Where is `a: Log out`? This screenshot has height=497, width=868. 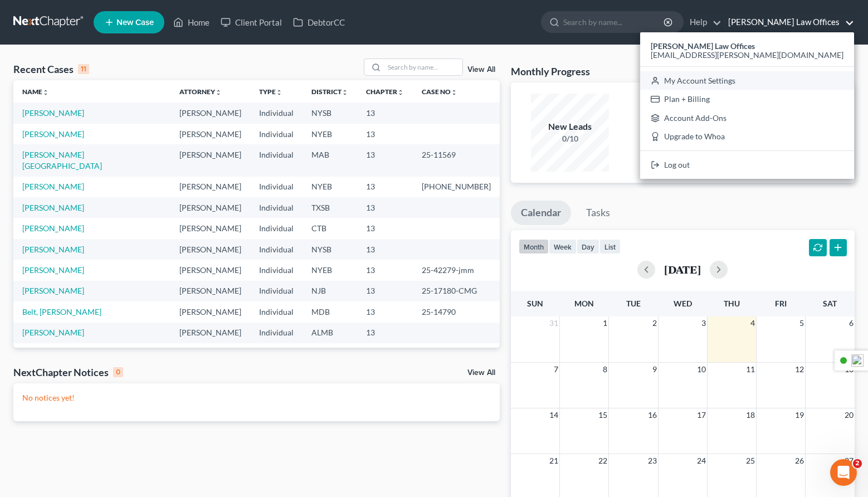 a: Log out is located at coordinates (747, 165).